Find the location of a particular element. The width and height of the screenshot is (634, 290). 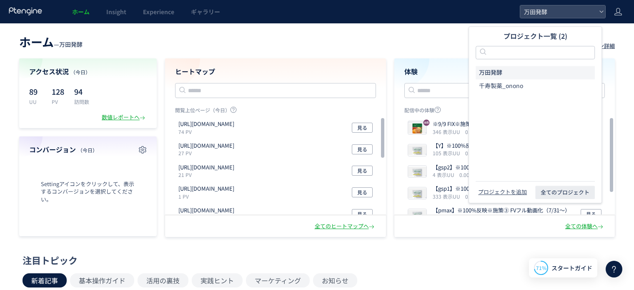

p: https://mandahakko.com/contents/trial500_careplus_no_fb_at.html is located at coordinates (206, 145).